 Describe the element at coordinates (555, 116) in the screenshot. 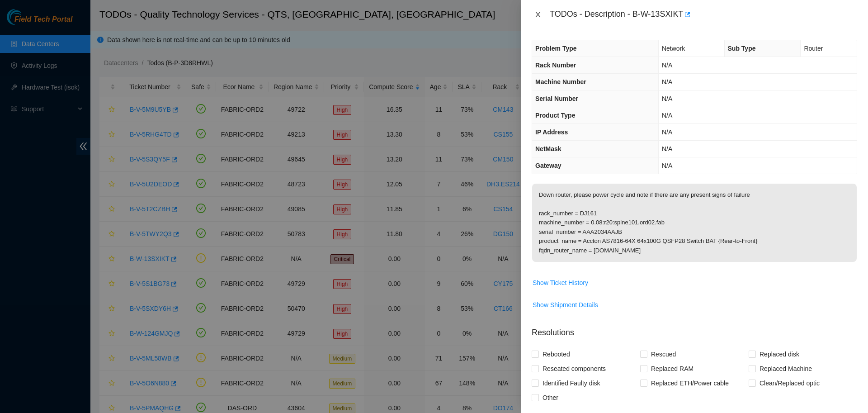

I see `span: Product Type` at that location.